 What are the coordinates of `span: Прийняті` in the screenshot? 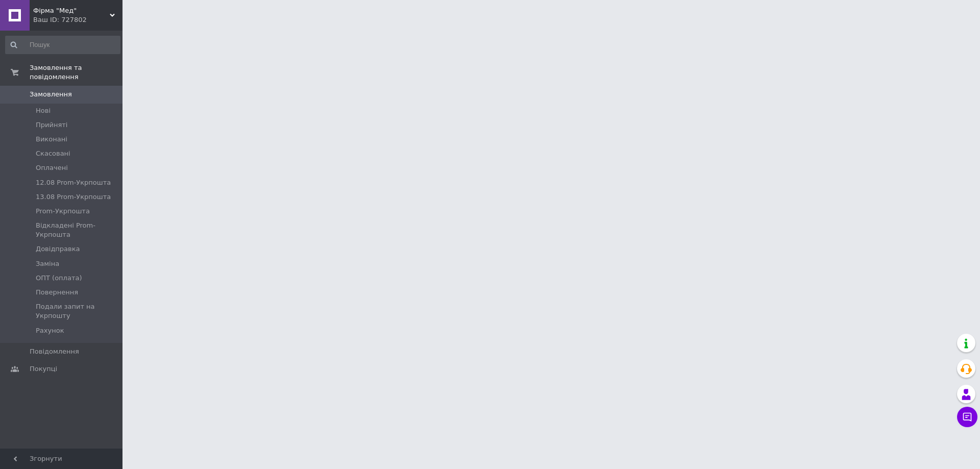 It's located at (52, 125).